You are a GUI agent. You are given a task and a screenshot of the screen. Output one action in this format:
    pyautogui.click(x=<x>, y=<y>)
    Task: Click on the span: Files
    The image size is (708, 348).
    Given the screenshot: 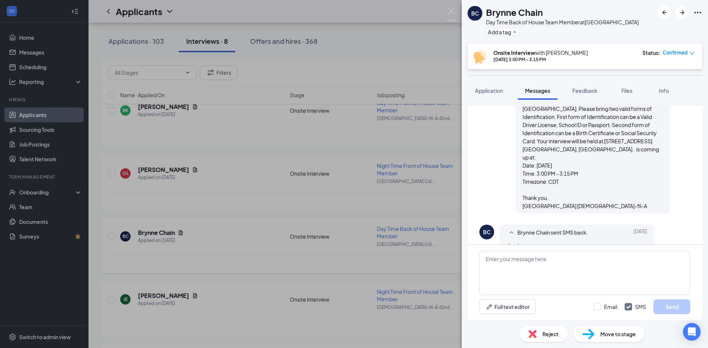 What is the action you would take?
    pyautogui.click(x=627, y=91)
    